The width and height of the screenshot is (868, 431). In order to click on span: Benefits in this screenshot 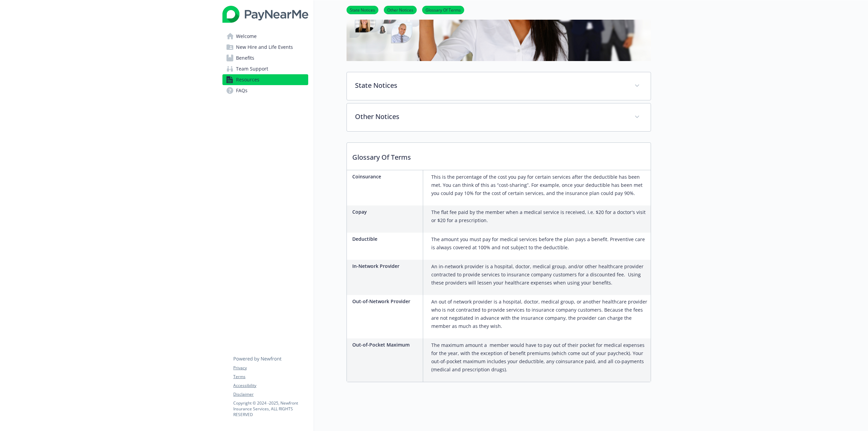, I will do `click(245, 58)`.